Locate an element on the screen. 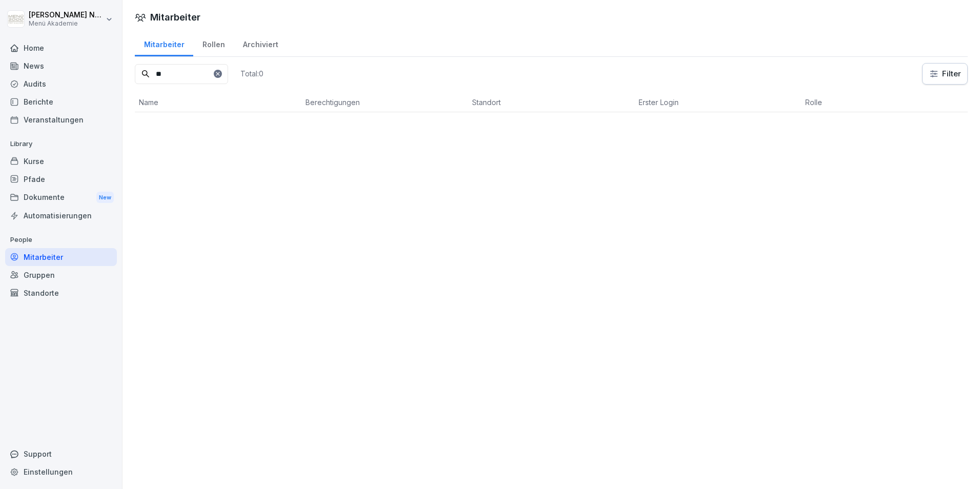  th: Name is located at coordinates (217, 102).